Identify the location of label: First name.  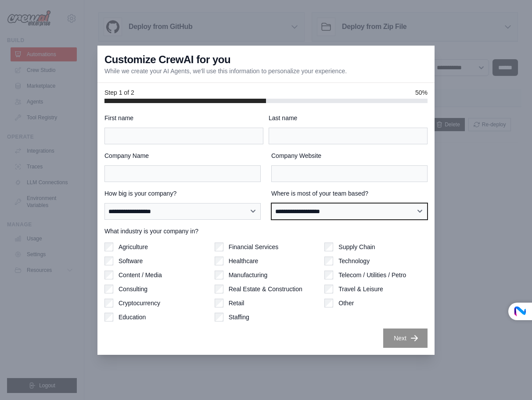
(184, 118).